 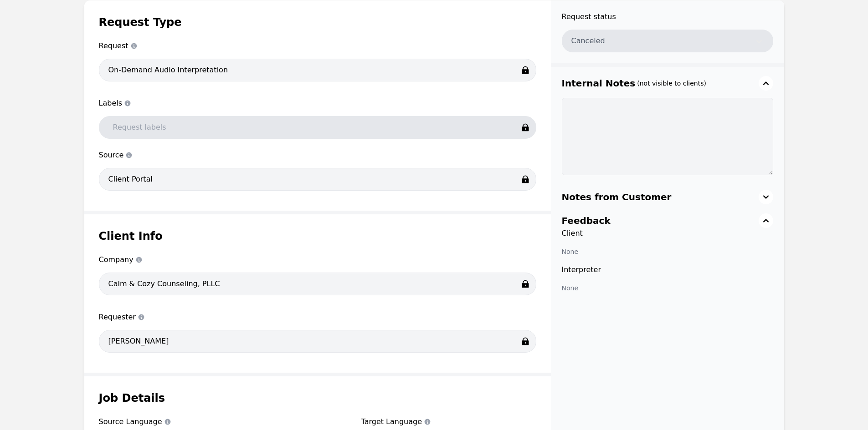 What do you see at coordinates (317, 236) in the screenshot?
I see `h1: Client Info` at bounding box center [317, 236].